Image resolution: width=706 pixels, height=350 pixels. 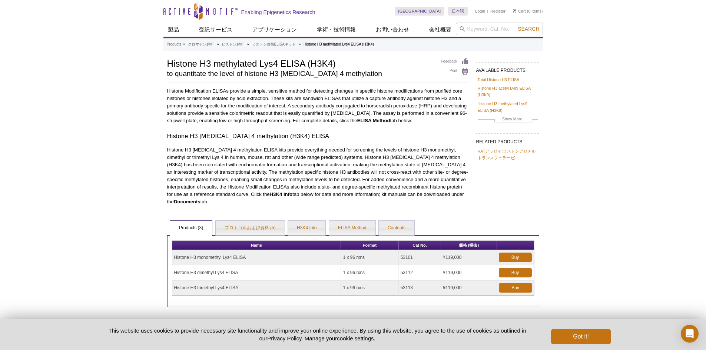 What do you see at coordinates (257, 273) in the screenshot?
I see `td: Histone H3 dimethyl Lys4 ELISA` at bounding box center [257, 273].